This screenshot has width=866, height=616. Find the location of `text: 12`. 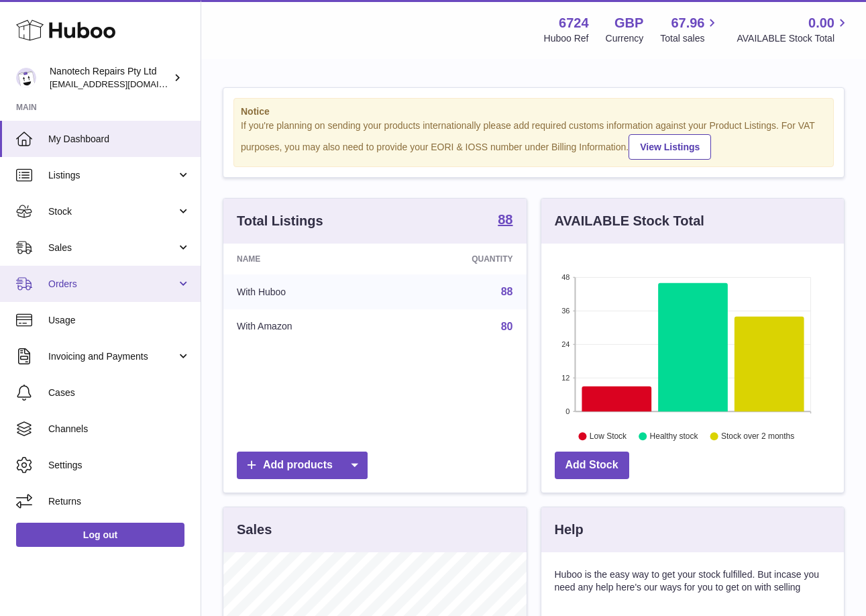

text: 12 is located at coordinates (565, 378).